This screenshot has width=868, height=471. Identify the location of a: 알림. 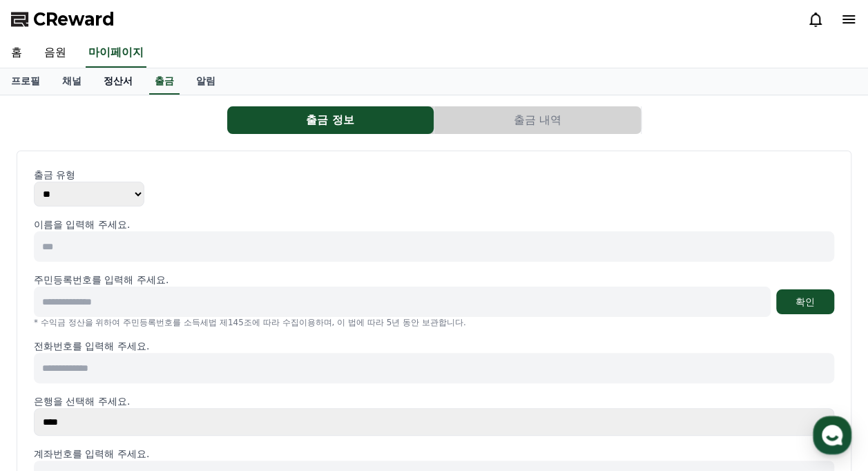
(206, 82).